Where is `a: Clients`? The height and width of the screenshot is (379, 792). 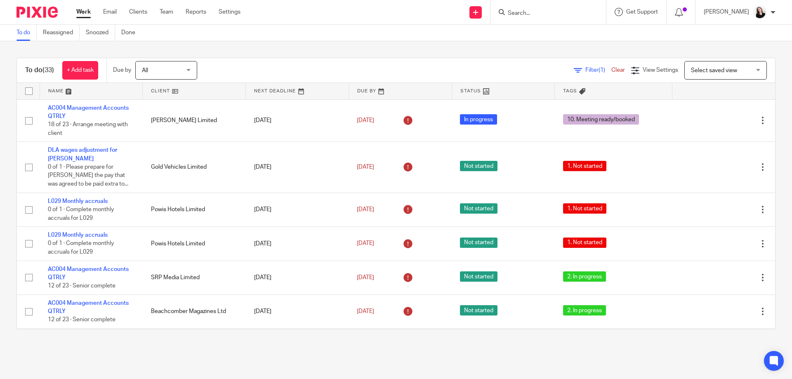
a: Clients is located at coordinates (138, 12).